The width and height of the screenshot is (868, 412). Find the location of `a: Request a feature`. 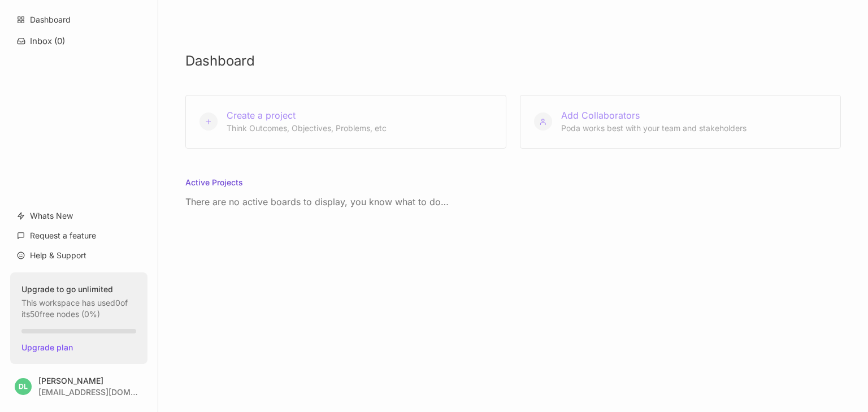

a: Request a feature is located at coordinates (78, 236).